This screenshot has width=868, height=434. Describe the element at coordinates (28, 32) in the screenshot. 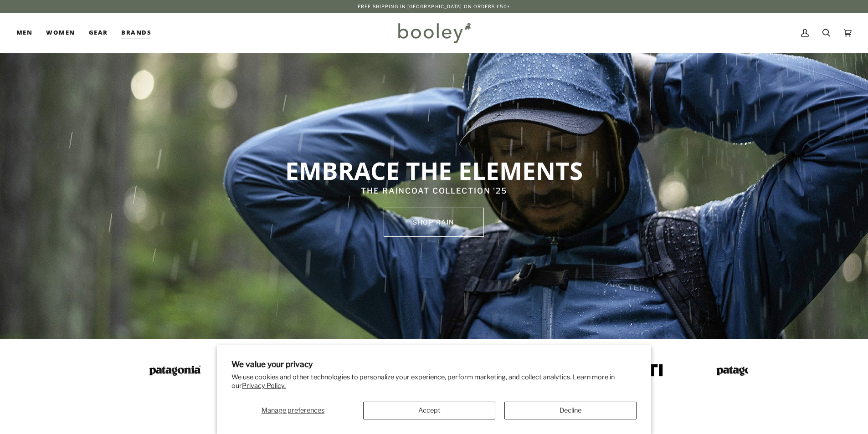

I see `div: Men` at that location.